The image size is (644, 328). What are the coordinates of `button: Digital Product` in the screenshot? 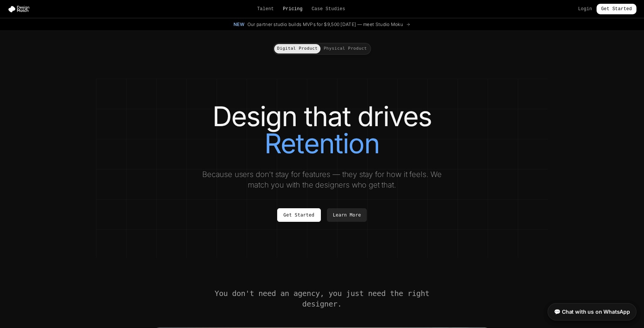 It's located at (298, 49).